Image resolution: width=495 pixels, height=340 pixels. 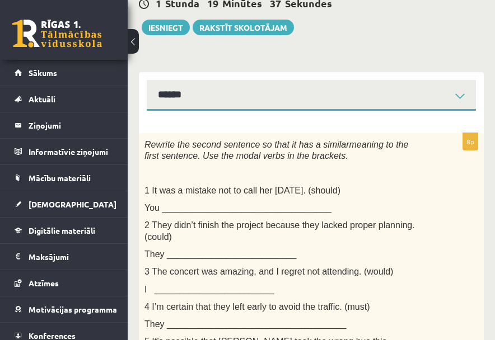 What do you see at coordinates (71, 125) in the screenshot?
I see `legend: Ziņojumi` at bounding box center [71, 125].